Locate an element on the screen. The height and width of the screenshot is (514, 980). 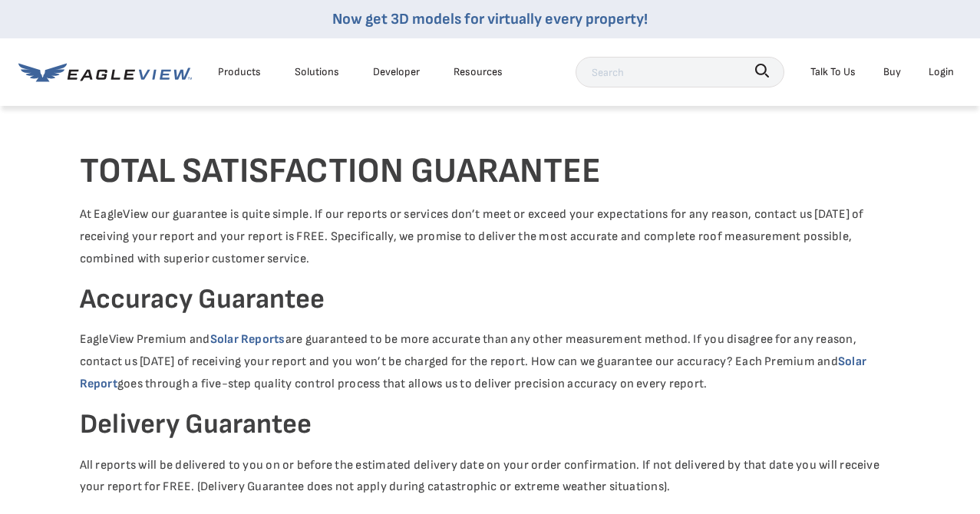
div: Resources is located at coordinates (478, 71).